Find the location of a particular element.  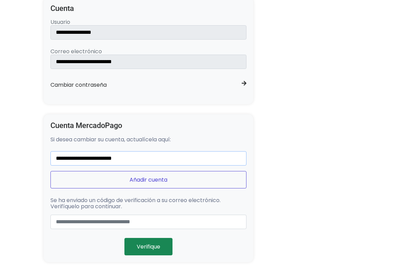

div: Cambiar contraseña is located at coordinates (78, 85).